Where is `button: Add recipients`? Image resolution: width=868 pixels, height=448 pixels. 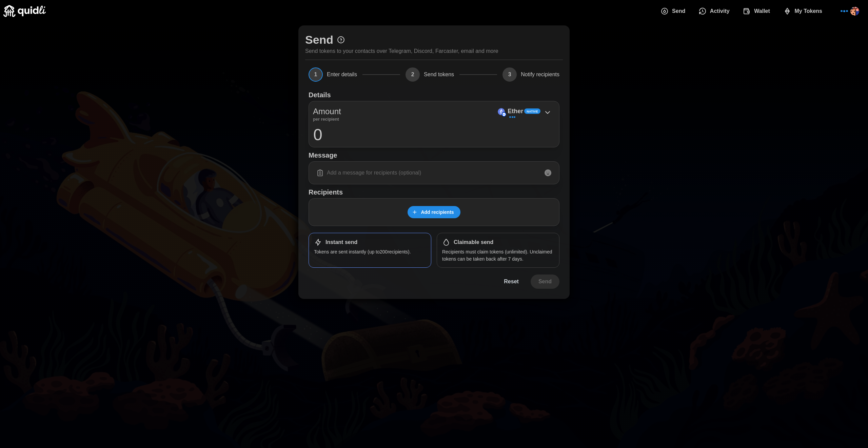
button: Add recipients is located at coordinates (433, 212).